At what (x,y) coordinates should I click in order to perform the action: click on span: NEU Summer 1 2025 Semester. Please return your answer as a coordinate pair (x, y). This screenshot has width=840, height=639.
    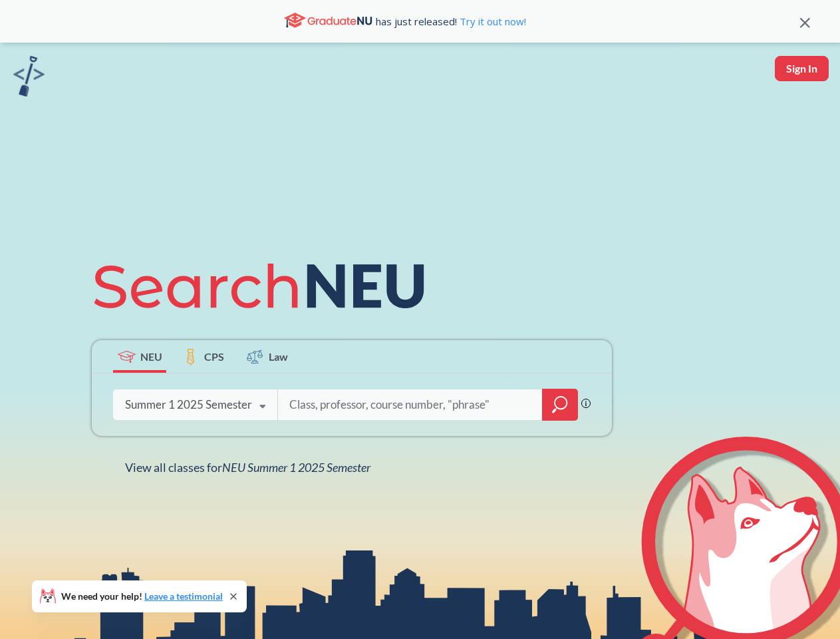
    Looking at the image, I should click on (296, 467).